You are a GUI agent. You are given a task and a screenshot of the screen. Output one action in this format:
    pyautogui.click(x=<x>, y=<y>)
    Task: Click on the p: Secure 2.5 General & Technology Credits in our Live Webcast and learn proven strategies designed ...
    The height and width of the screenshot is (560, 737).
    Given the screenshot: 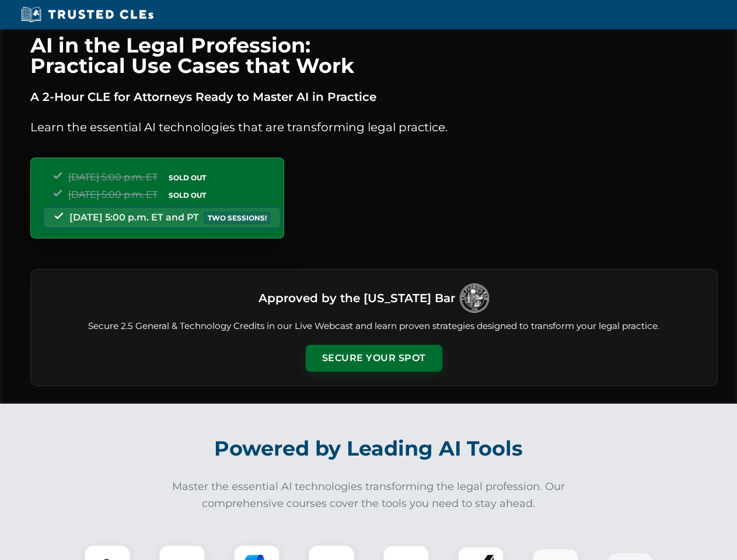 What is the action you would take?
    pyautogui.click(x=374, y=326)
    